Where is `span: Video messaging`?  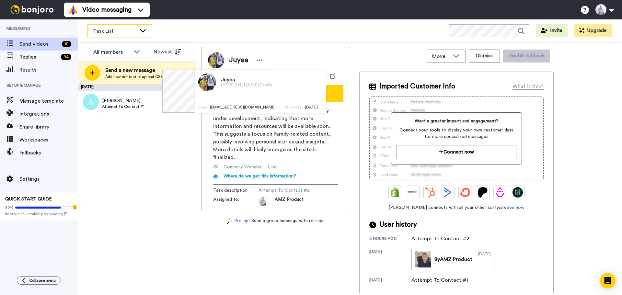
span: Video messaging is located at coordinates (107, 10).